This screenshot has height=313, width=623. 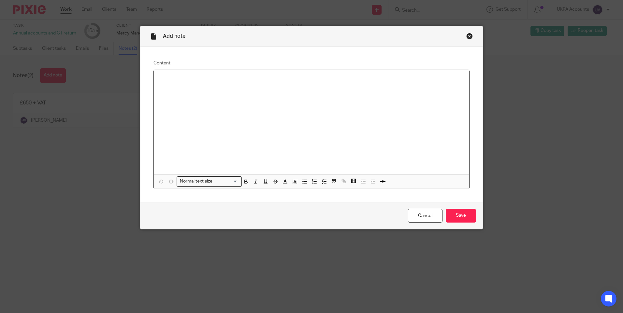 What do you see at coordinates (461, 216) in the screenshot?
I see `input: Save` at bounding box center [461, 216].